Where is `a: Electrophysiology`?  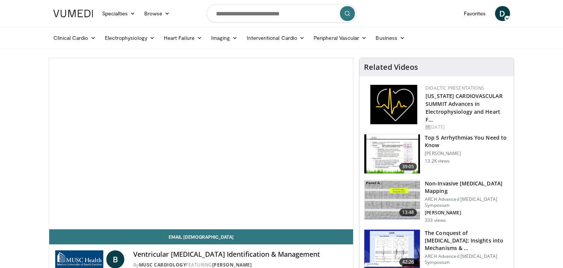 a: Electrophysiology is located at coordinates (130, 38).